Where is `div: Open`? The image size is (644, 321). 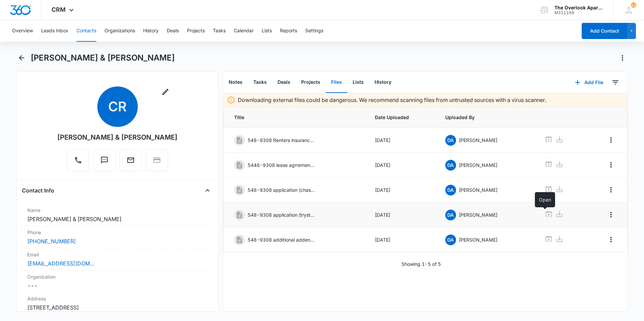
div: Open is located at coordinates (545, 200).